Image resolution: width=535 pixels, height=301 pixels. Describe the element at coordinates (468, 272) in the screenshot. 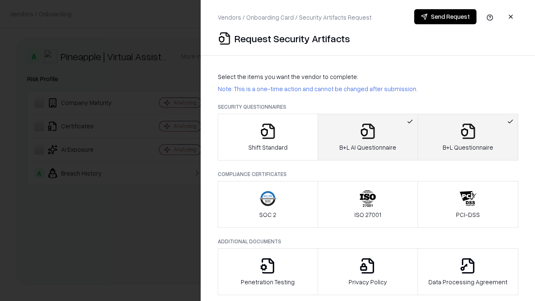

I see `button: Data Processing Agreement` at that location.